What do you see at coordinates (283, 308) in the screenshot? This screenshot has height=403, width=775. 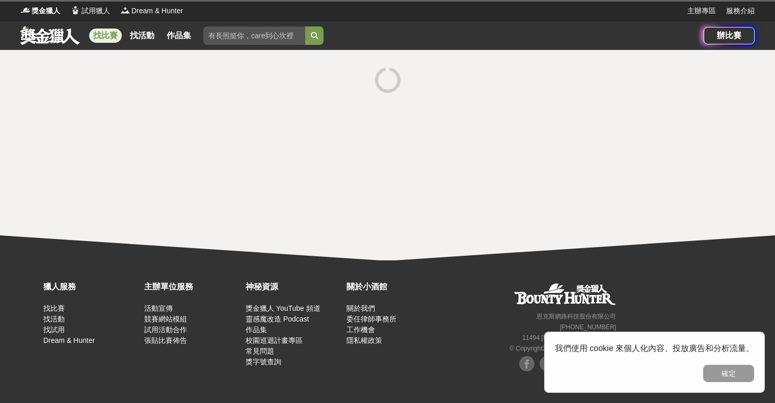 I see `a: 獎金獵人 YouTube 頻道` at bounding box center [283, 308].